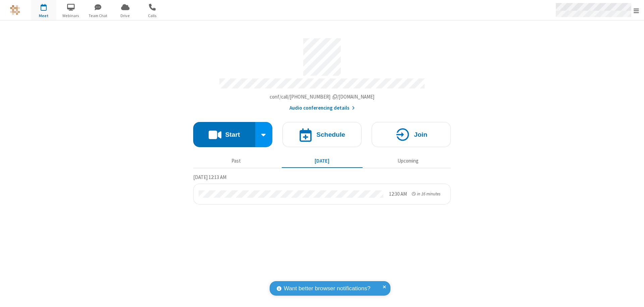 This screenshot has height=307, width=644. What do you see at coordinates (322, 72) in the screenshot?
I see `section: Account details` at bounding box center [322, 72].